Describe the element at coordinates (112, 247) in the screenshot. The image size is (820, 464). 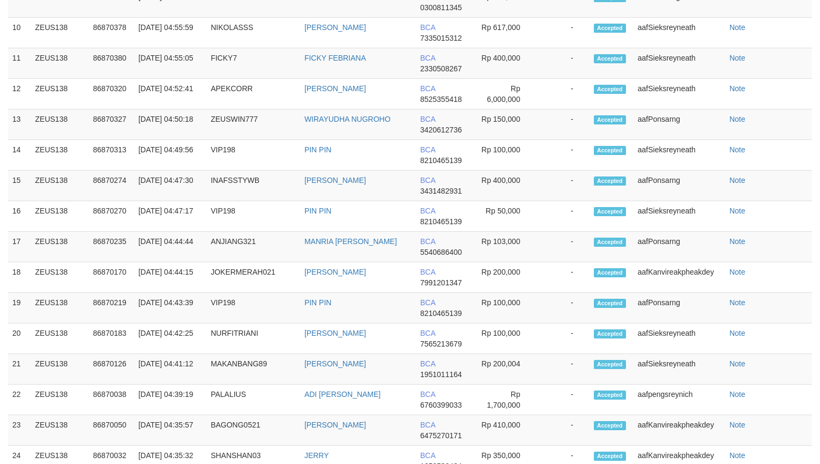
I see `td: 86870235` at that location.